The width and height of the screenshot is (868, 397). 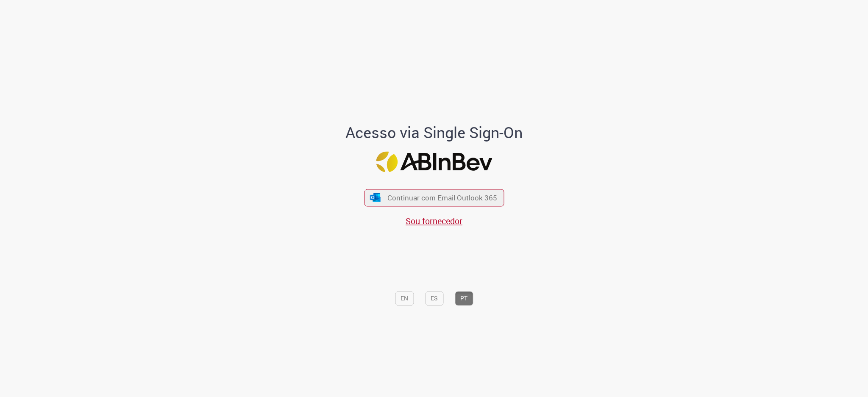 What do you see at coordinates (434, 133) in the screenshot?
I see `h1: Acesso via Single Sign-On` at bounding box center [434, 133].